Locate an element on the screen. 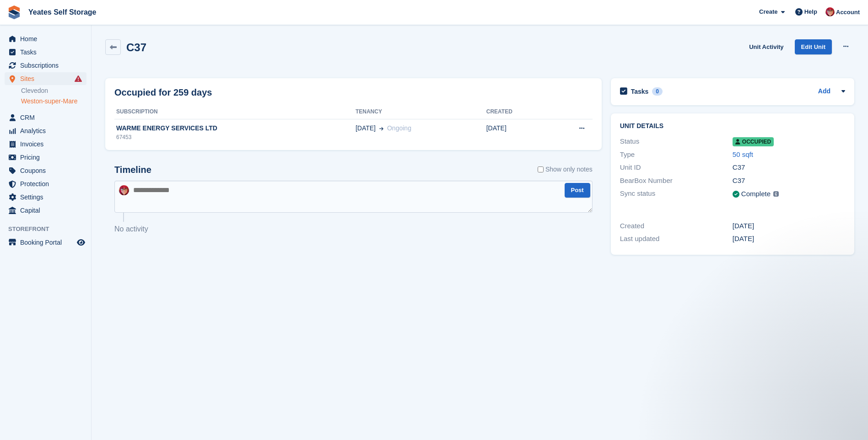 The height and width of the screenshot is (440, 868). span: Subscriptions is located at coordinates (48, 65).